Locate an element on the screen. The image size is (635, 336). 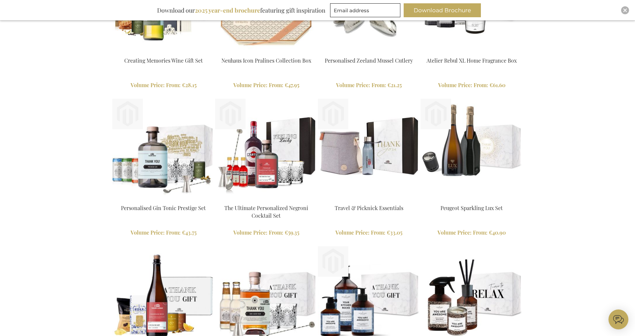
a: Volume Price: From €40.90 is located at coordinates (471, 233).